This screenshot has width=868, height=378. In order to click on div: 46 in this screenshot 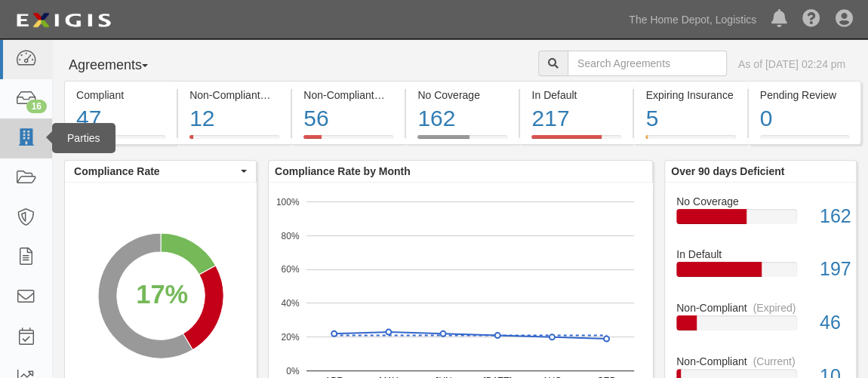, I will do `click(832, 323)`.